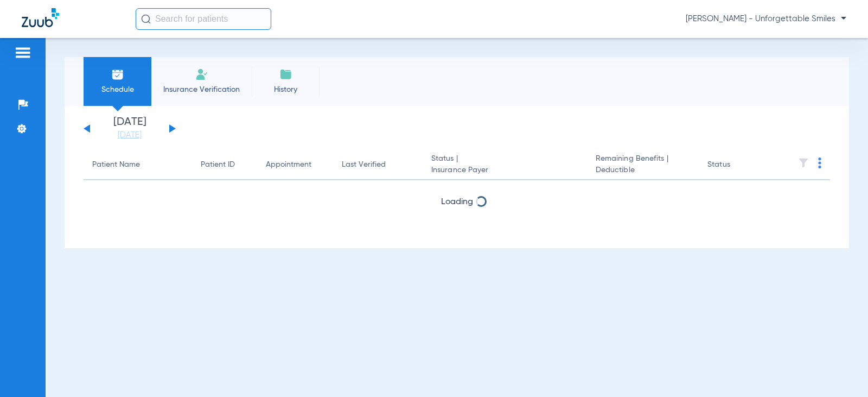  What do you see at coordinates (285, 90) in the screenshot?
I see `span: History` at bounding box center [285, 90].